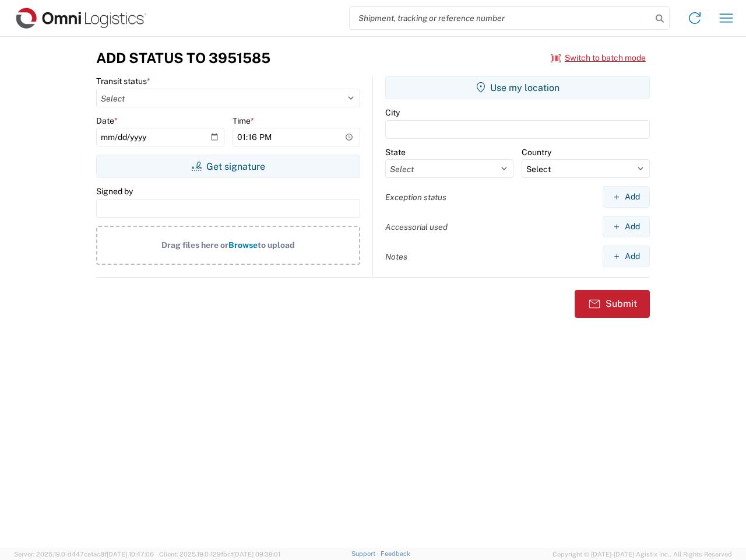 This screenshot has width=746, height=560. Describe the element at coordinates (219, 554) in the screenshot. I see `span: Client: 2025.19.0-129fbcf` at that location.